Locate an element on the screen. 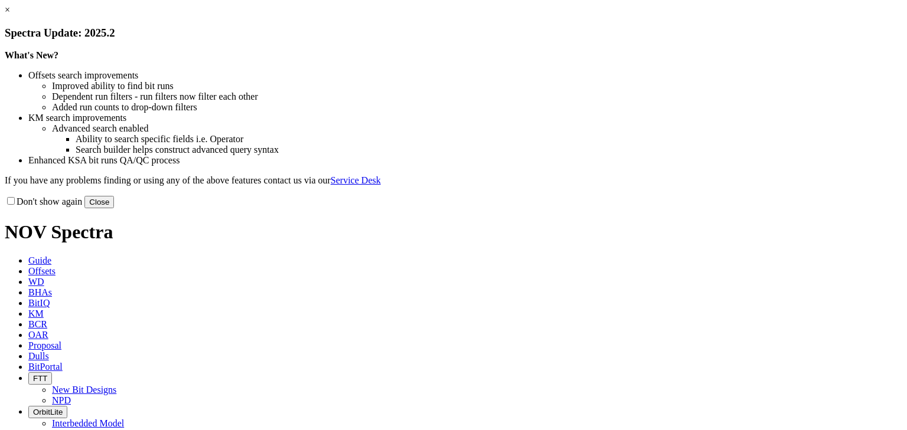 This screenshot has width=907, height=430. span: OAR is located at coordinates (38, 335).